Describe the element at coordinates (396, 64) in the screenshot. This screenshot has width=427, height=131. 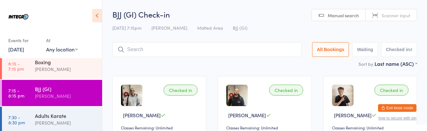
I see `div: Last name (ASC)` at that location.